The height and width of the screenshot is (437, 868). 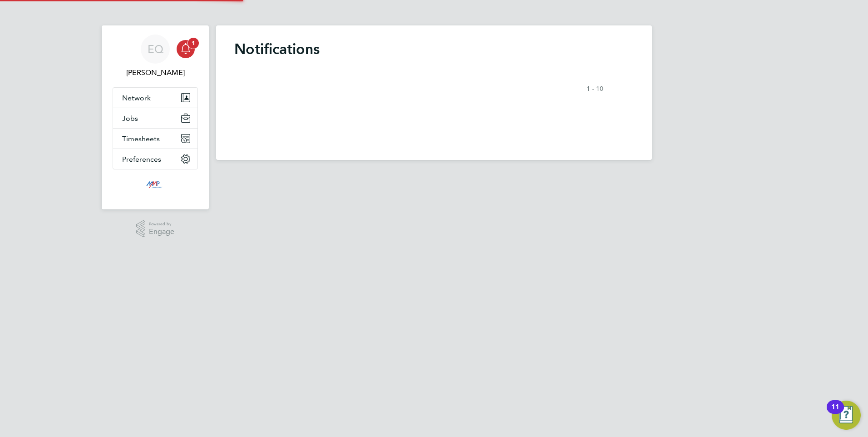 I want to click on div: 11, so click(x=835, y=413).